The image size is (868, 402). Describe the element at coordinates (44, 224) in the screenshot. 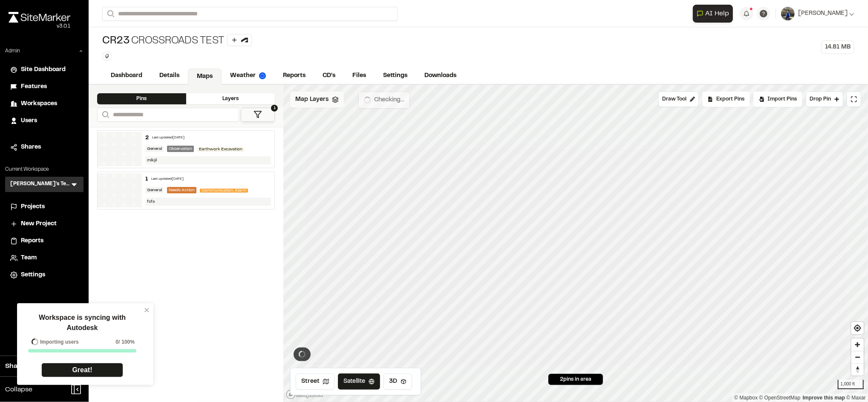

I see `a: New Project` at that location.